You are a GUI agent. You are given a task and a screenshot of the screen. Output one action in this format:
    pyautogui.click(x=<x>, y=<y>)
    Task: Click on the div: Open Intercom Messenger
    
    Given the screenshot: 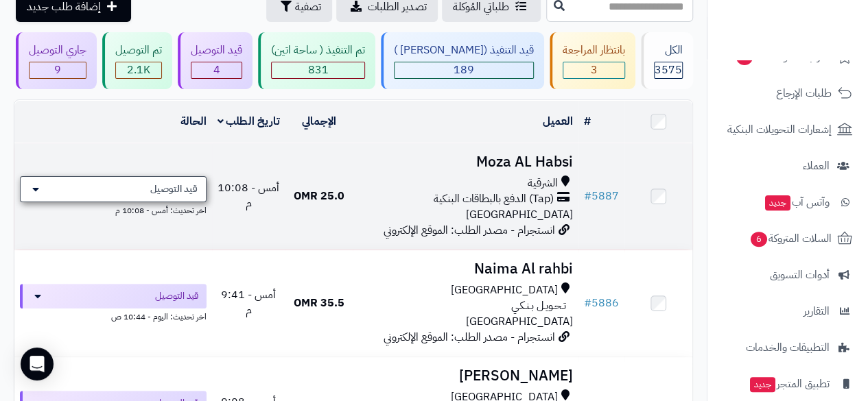 What is the action you would take?
    pyautogui.click(x=37, y=364)
    